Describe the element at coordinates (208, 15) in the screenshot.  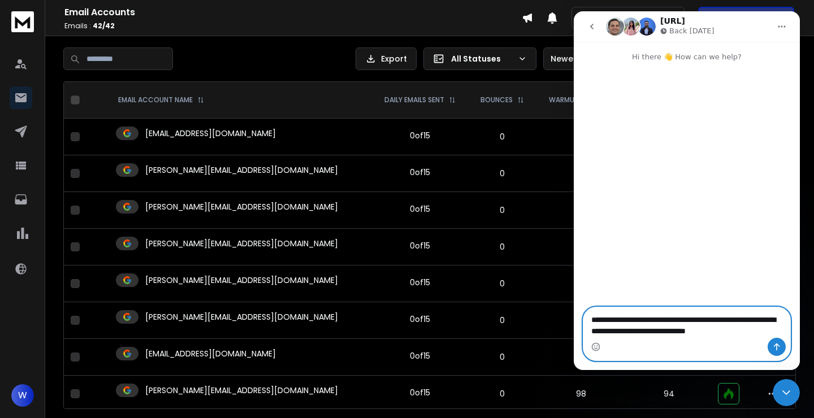
I see `button: Home` at that location.